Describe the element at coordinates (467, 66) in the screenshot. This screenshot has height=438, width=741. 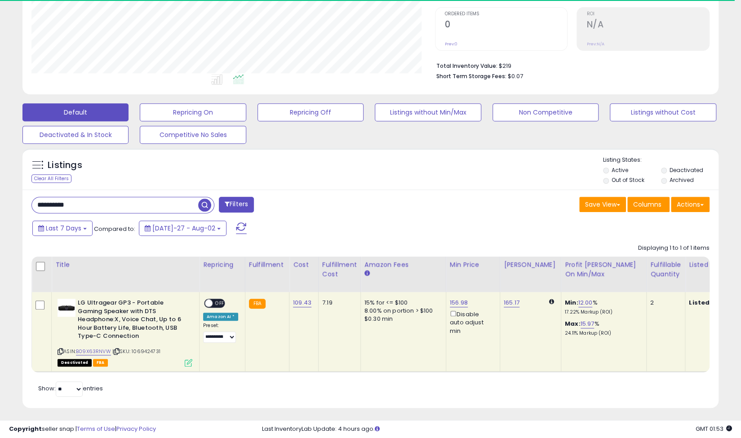
I see `b: Total Inventory Value:` at that location.